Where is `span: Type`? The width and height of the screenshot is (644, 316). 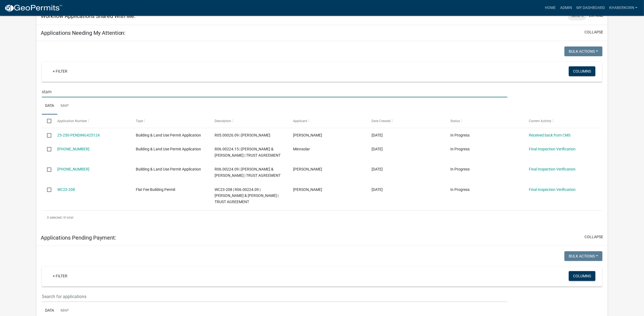
span: Type is located at coordinates (139, 121).